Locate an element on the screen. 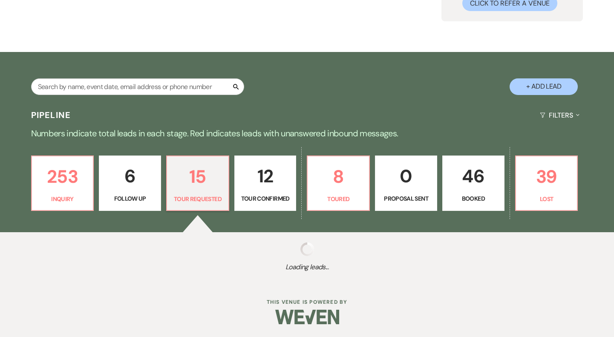 The width and height of the screenshot is (614, 337). h3: Pipeline is located at coordinates (51, 115).